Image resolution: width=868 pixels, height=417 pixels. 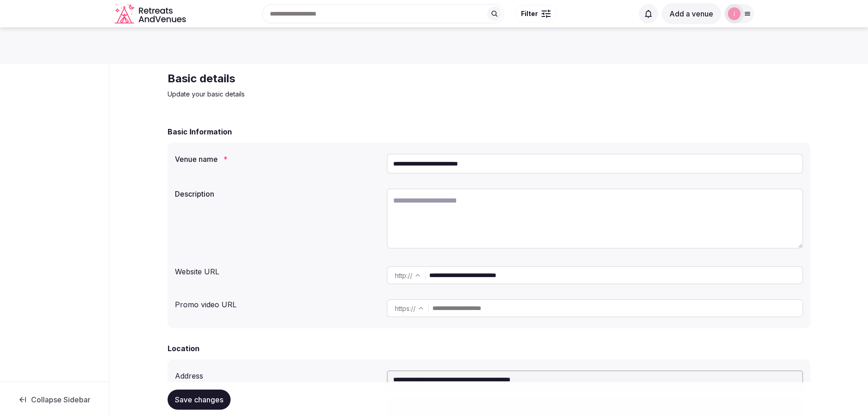 I want to click on svg: Retreats and Venues company logo, so click(x=151, y=14).